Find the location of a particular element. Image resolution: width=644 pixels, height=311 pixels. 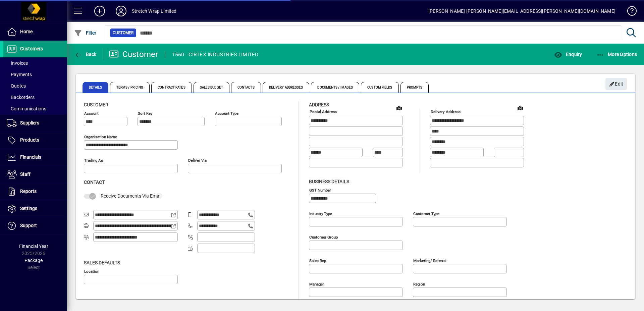

span: Address is located at coordinates (319, 105).